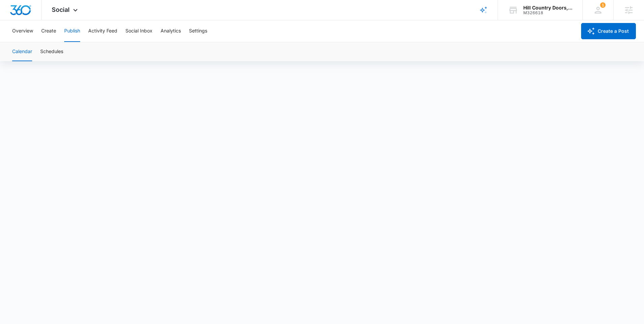 This screenshot has height=324, width=644. What do you see at coordinates (548, 8) in the screenshot?
I see `div: account name` at bounding box center [548, 8].